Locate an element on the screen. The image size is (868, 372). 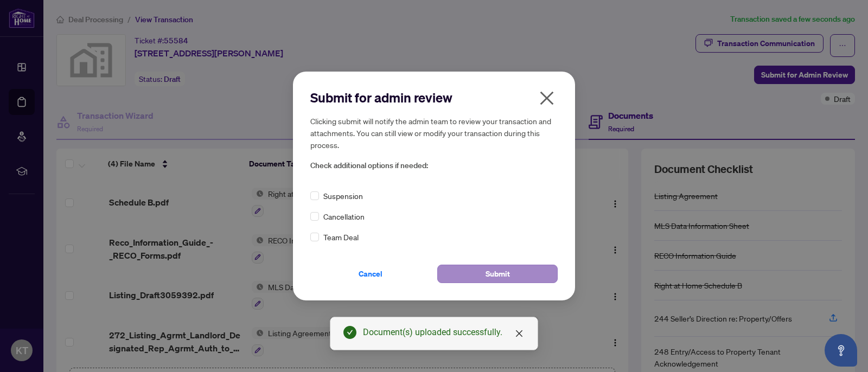
a: Close is located at coordinates (519, 333).